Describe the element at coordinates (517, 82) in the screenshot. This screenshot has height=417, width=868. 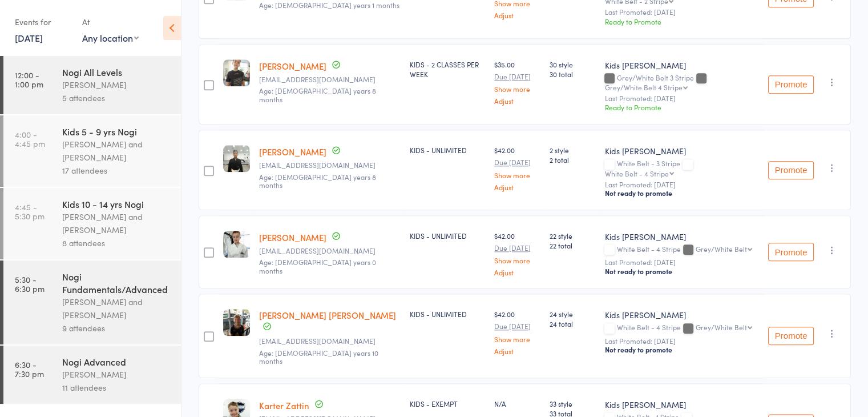
I see `div: $35.00` at that location.